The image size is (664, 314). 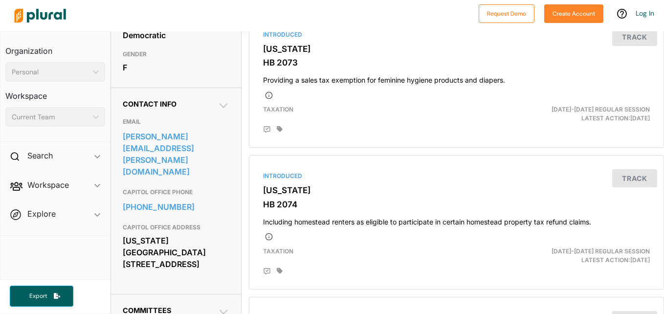 I want to click on h3: CAPITOL OFFICE ADDRESS, so click(x=176, y=227).